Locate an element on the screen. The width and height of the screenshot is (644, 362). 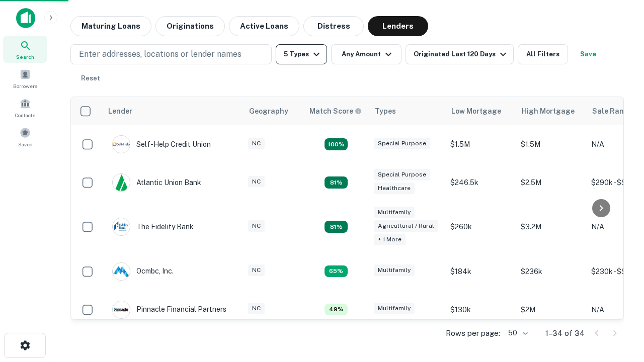
div: Contacts is located at coordinates (25, 108).